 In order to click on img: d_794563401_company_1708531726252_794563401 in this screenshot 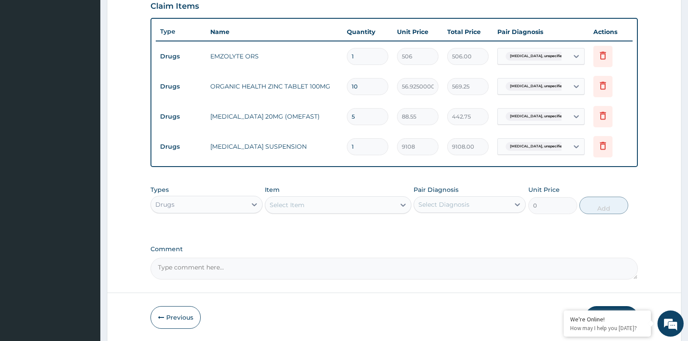, I will do `click(26, 54)`.